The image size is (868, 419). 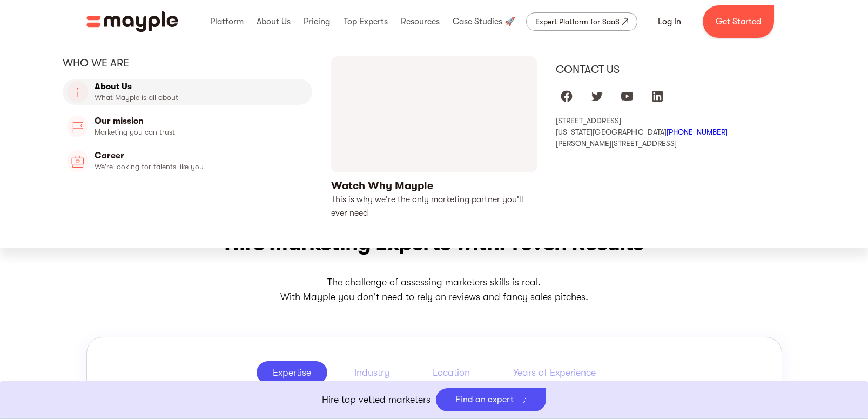 What do you see at coordinates (567, 96) in the screenshot?
I see `img: facebook logo` at bounding box center [567, 96].